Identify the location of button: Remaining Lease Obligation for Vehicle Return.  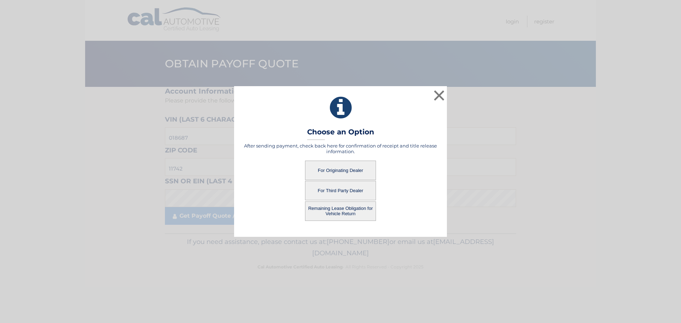
(340, 211).